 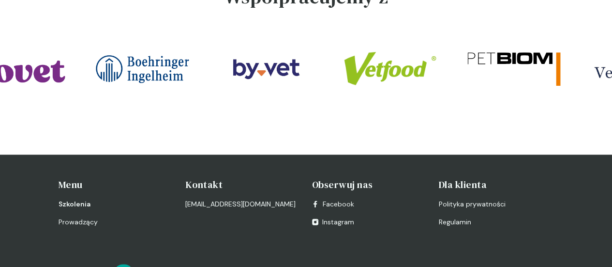 What do you see at coordinates (496, 222) in the screenshot?
I see `a: Regulamin` at bounding box center [496, 222].